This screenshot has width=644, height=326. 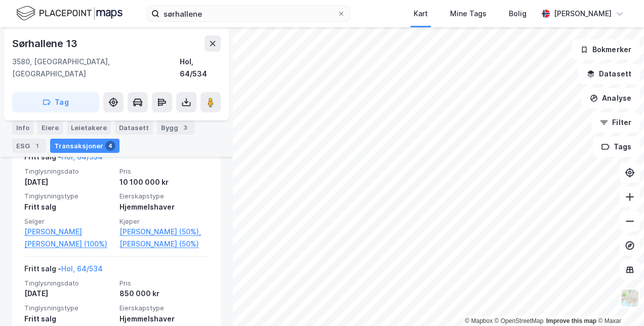 What do you see at coordinates (88, 127) in the screenshot?
I see `div: Leietakere` at bounding box center [88, 127].